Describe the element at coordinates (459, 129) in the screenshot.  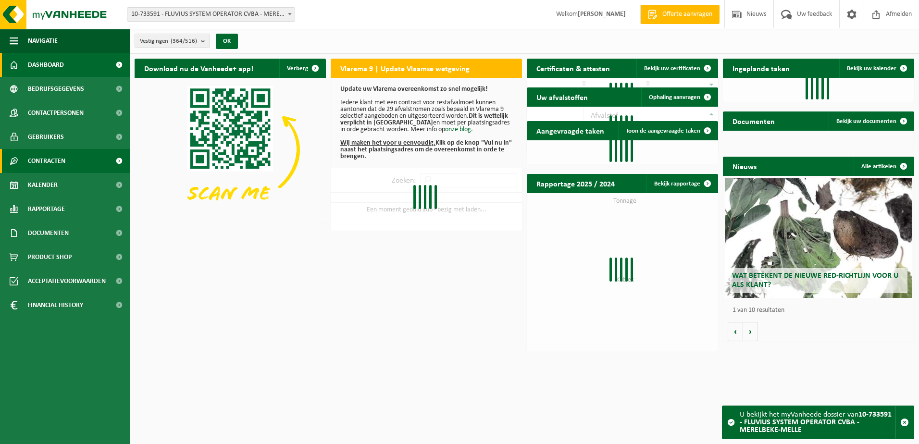
I see `a: onze blog.` at that location.